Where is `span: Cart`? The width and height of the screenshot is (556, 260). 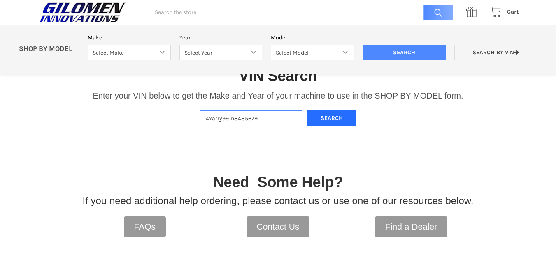 span: Cart is located at coordinates (513, 12).